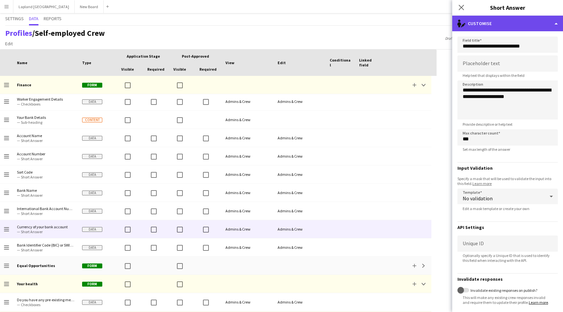 The image size is (563, 312). I want to click on span: Reports, so click(52, 19).